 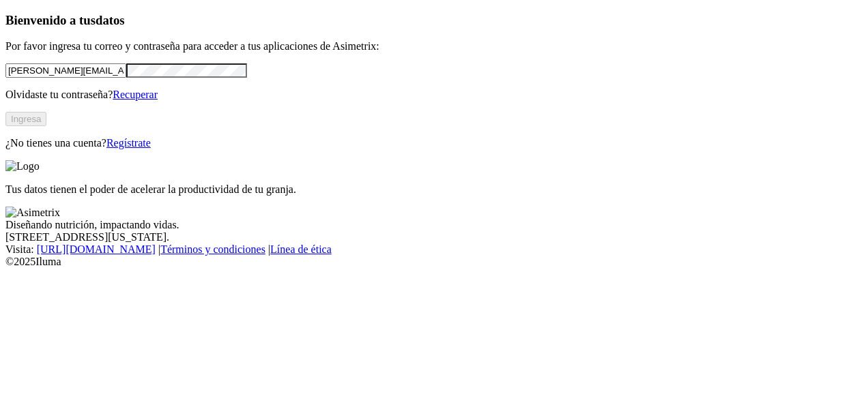 What do you see at coordinates (434, 190) in the screenshot?
I see `p: Tus datos tienen el poder de acelerar la productividad de tu granja.` at bounding box center [434, 190].